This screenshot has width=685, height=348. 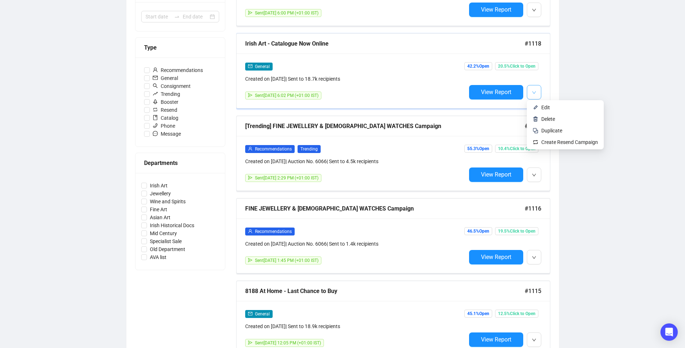 What do you see at coordinates (517, 66) in the screenshot?
I see `span: 20.5% Click to Open` at bounding box center [517, 66].